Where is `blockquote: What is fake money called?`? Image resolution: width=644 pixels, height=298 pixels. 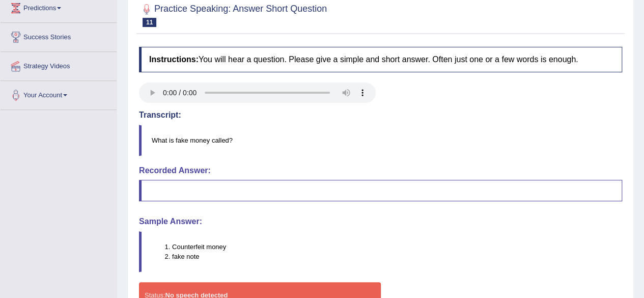 blockquote: What is fake money called? is located at coordinates (380, 140).